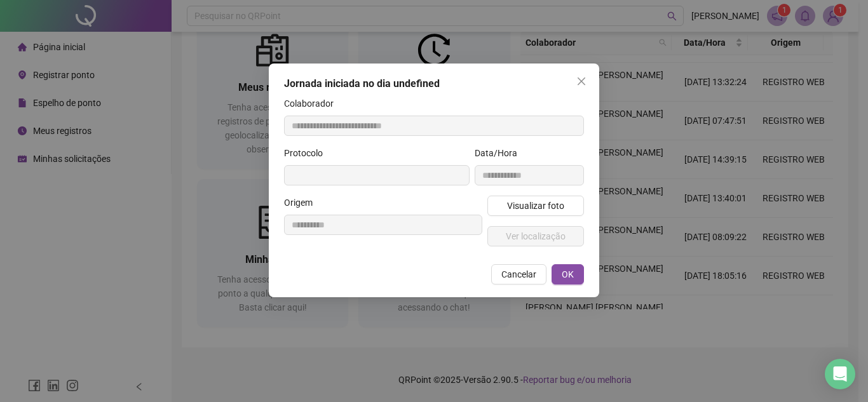 Image resolution: width=868 pixels, height=402 pixels. Describe the element at coordinates (434, 84) in the screenshot. I see `div: Jornada iniciada no dia undefined` at that location.